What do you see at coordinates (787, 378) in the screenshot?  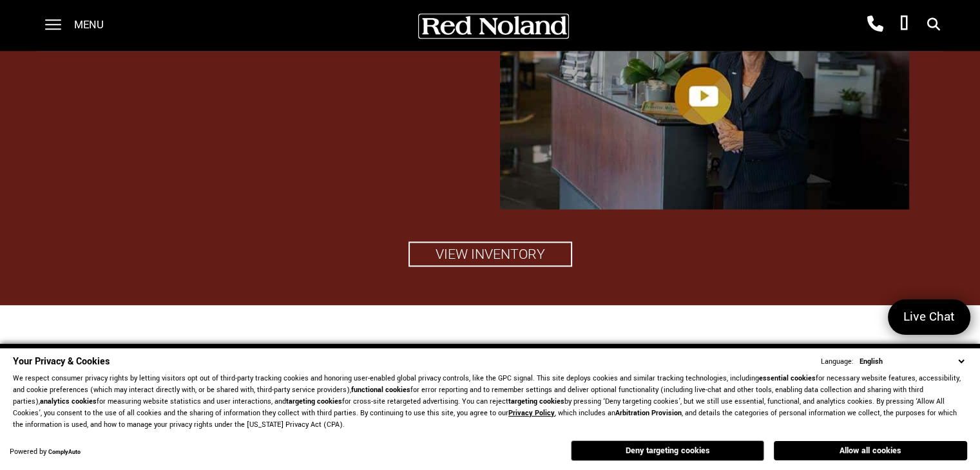 I see `strong: essential cookies` at bounding box center [787, 378].